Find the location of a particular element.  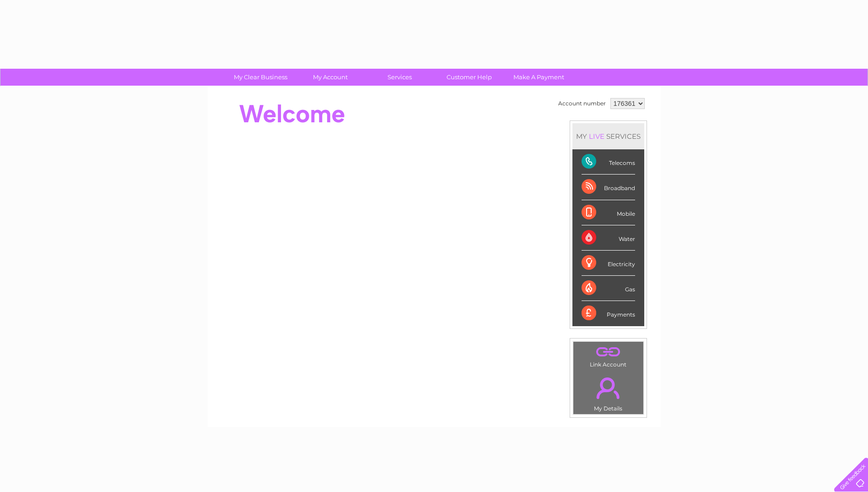

div: Mobile is located at coordinates (608, 212).